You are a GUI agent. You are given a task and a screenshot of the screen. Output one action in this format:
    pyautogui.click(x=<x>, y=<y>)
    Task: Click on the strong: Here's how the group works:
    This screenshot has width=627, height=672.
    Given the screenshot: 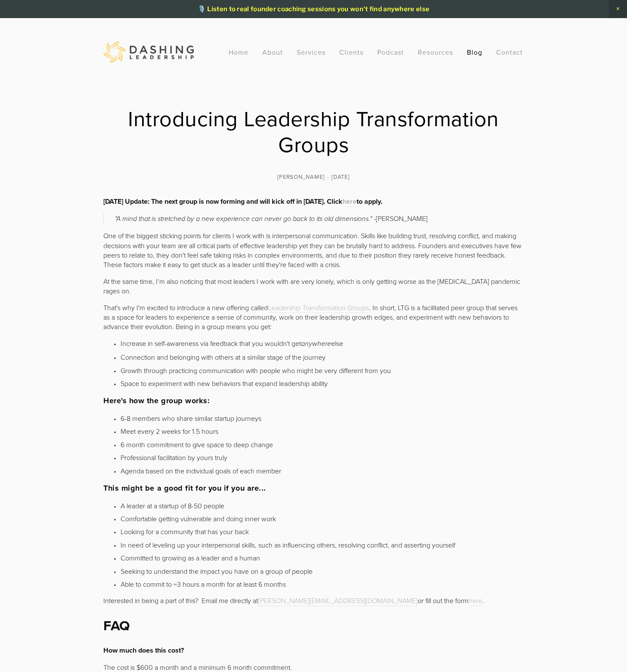 What is the action you would take?
    pyautogui.click(x=157, y=400)
    